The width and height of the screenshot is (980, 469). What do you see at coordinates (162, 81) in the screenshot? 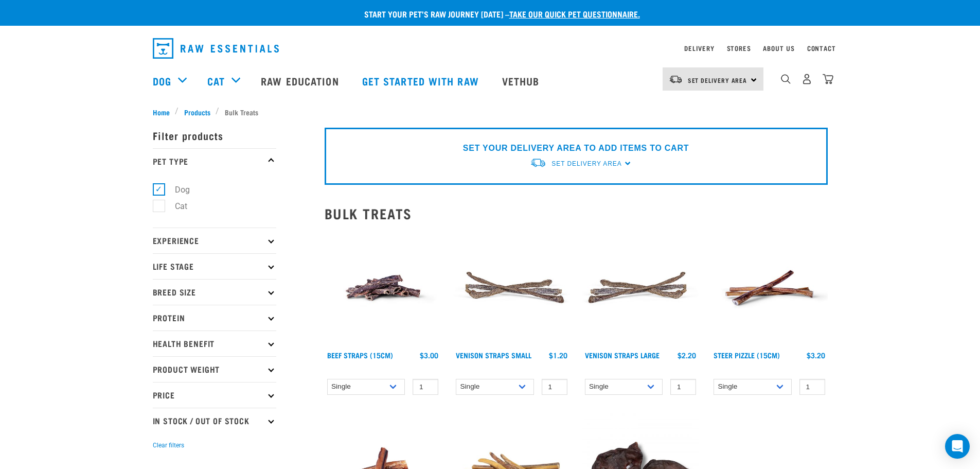
I see `a: Dog` at bounding box center [162, 81].